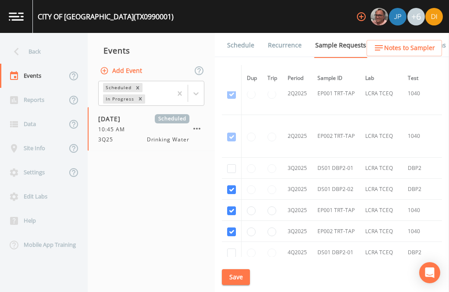 Image resolution: width=449 pixels, height=292 pixels. Describe the element at coordinates (16, 16) in the screenshot. I see `img: logo` at that location.